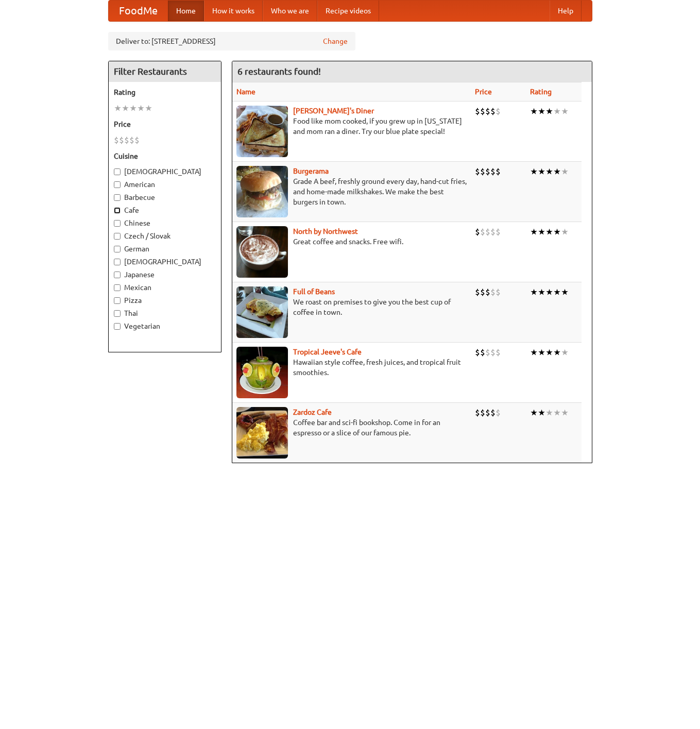  What do you see at coordinates (117, 223) in the screenshot?
I see `input: Chinese` at bounding box center [117, 223].